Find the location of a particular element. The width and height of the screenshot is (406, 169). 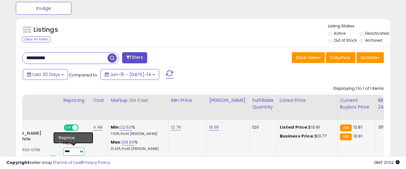

div: $13.77 is located at coordinates (306, 136).